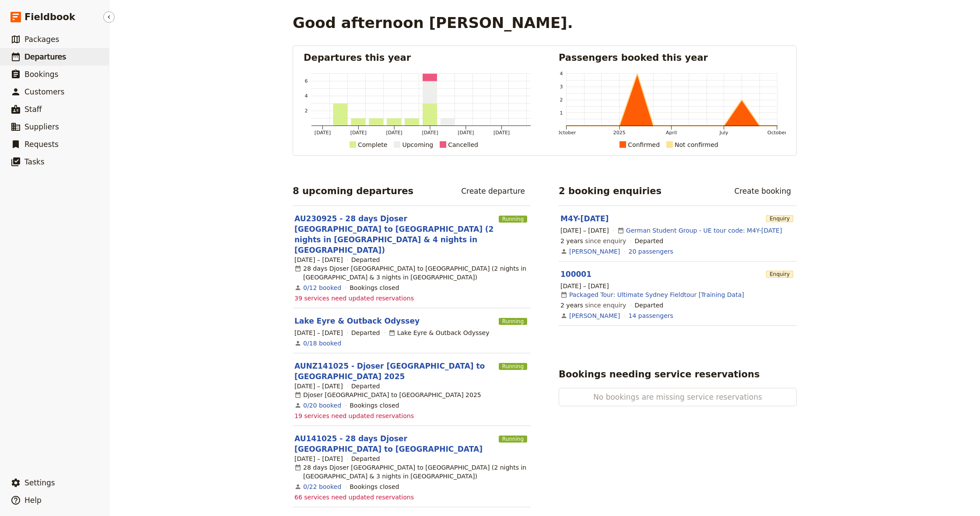  Describe the element at coordinates (561, 113) in the screenshot. I see `tspan: 1` at that location.